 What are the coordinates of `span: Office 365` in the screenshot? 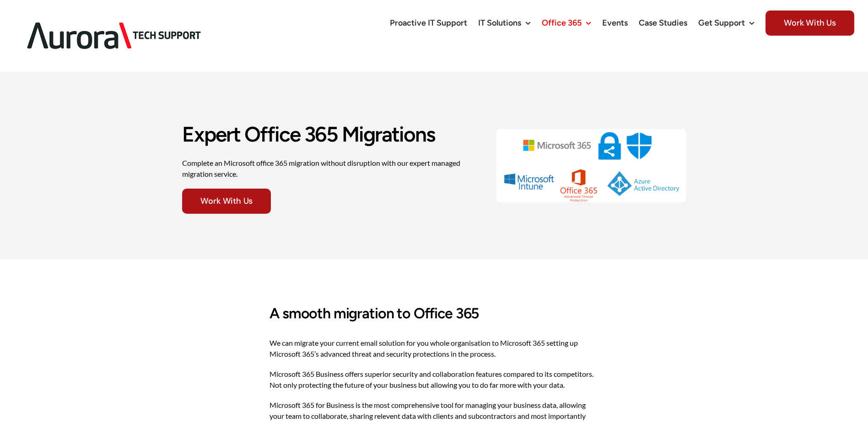 It's located at (561, 23).